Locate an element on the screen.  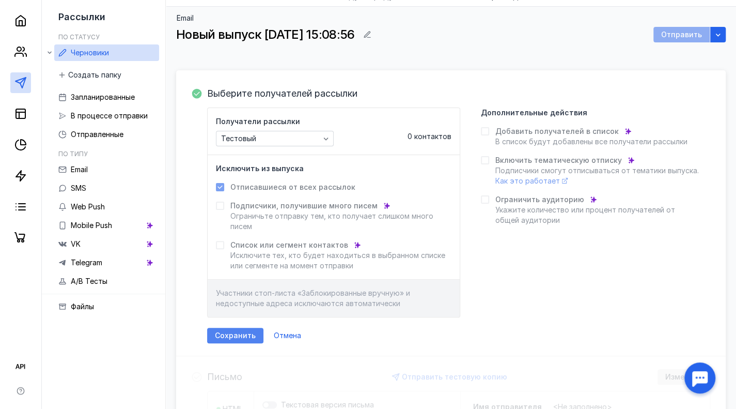
span: Сохранить is located at coordinates (235, 335).